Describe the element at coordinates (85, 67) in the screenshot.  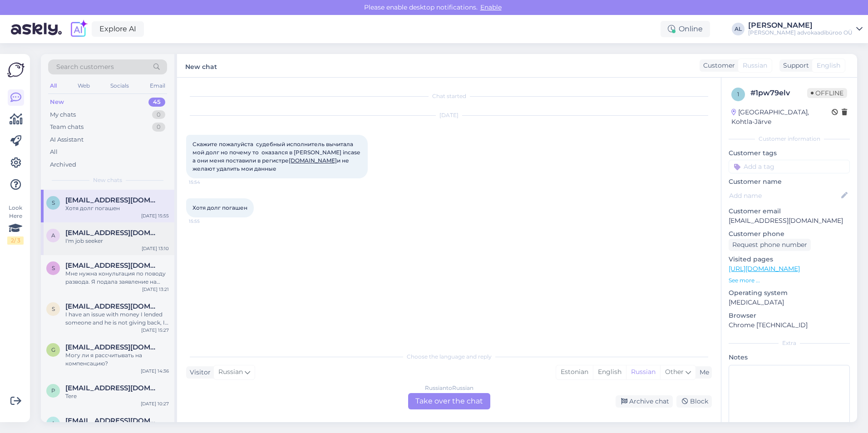
I see `span: Search customers` at that location.